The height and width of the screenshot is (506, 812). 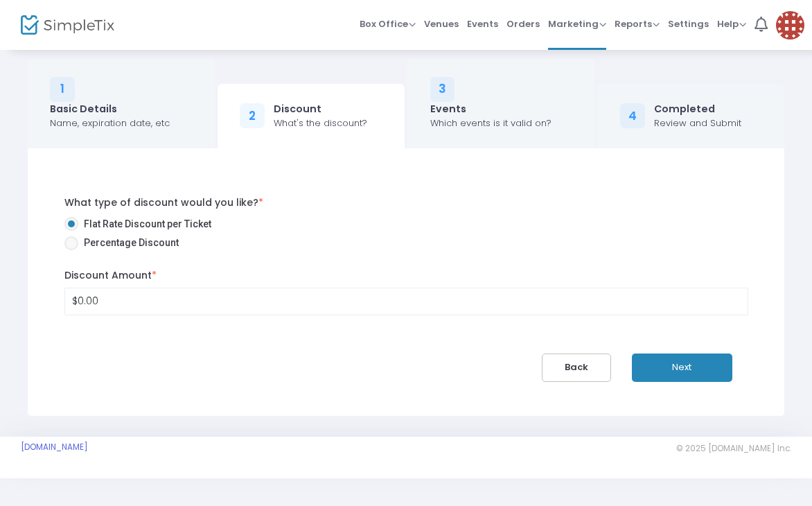 I want to click on button: Next, so click(x=682, y=368).